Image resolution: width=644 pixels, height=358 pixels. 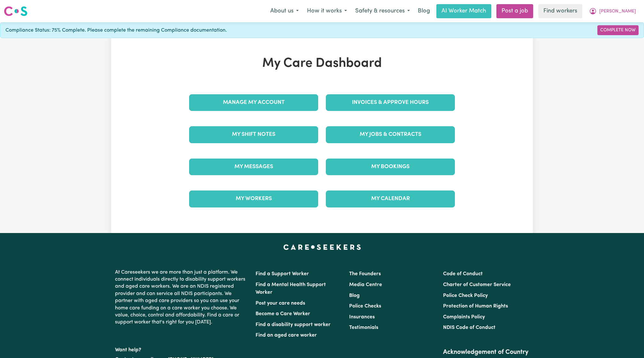 What do you see at coordinates (365, 306) in the screenshot?
I see `a: Police Checks` at bounding box center [365, 306].